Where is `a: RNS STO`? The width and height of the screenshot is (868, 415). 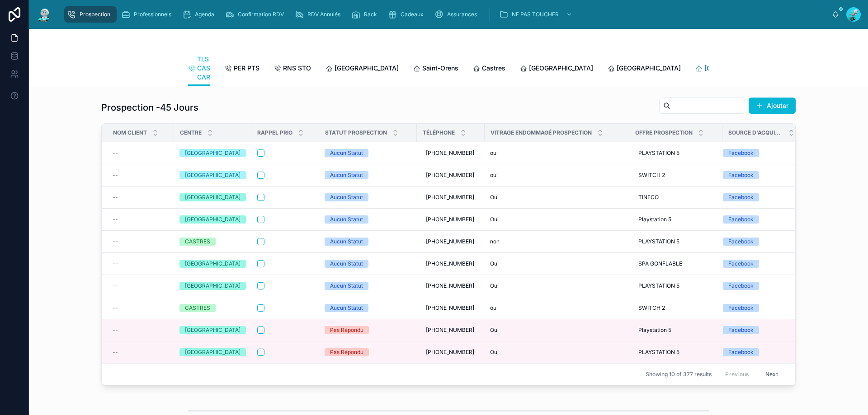 a: RNS STO is located at coordinates (293, 69).